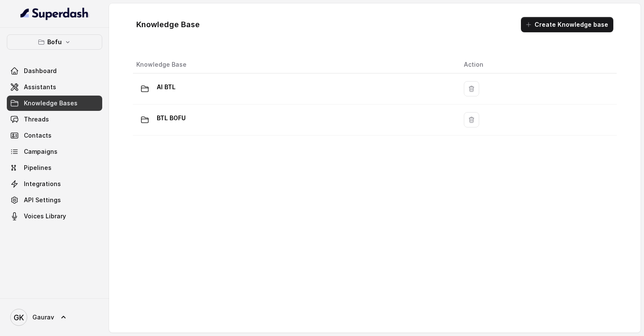 This screenshot has width=644, height=336. Describe the element at coordinates (54, 104) in the screenshot. I see `a: Knowledge Bases` at that location.